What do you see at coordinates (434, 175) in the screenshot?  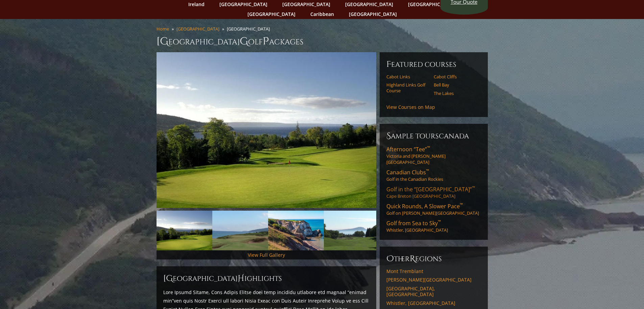 I see `a: Canadian Clubs™Golf in the Canadian Rockies` at bounding box center [434, 175].